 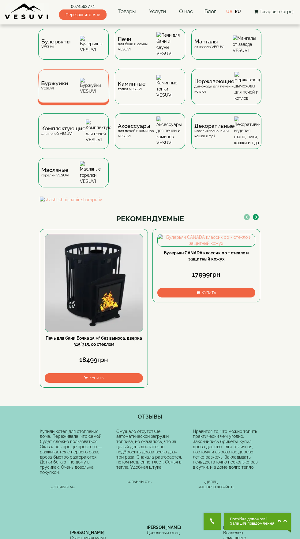 I want to click on div: от завода VESUVI, so click(x=209, y=44).